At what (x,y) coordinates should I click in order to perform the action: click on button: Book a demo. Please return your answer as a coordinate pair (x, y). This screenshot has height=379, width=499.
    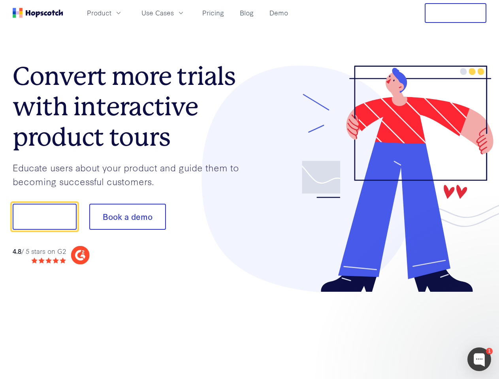
    Looking at the image, I should click on (128, 217).